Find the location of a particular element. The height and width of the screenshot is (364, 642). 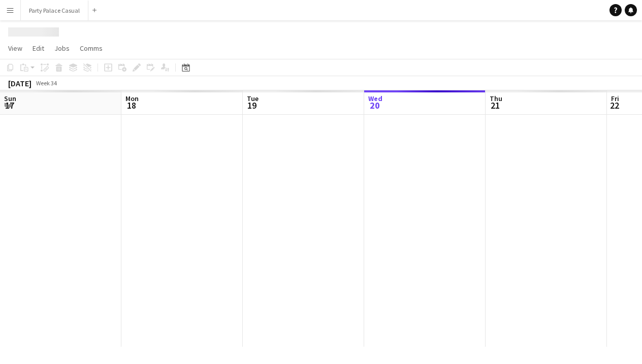

a: Edit is located at coordinates (38, 48).